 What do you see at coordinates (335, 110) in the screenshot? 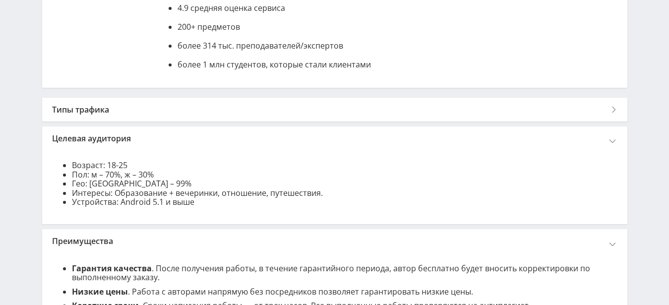
I see `div: Типы трафика` at bounding box center [335, 110].